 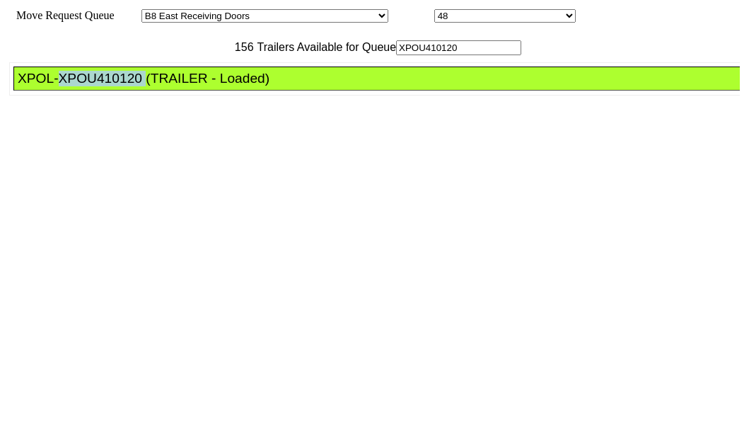 What do you see at coordinates (411, 15) in the screenshot?
I see `span: Location` at bounding box center [411, 15].